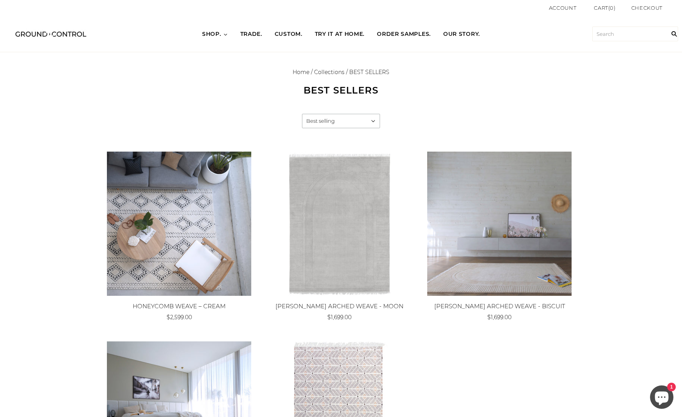 The width and height of the screenshot is (682, 417). What do you see at coordinates (604, 8) in the screenshot?
I see `a: Cart(0)` at bounding box center [604, 8].